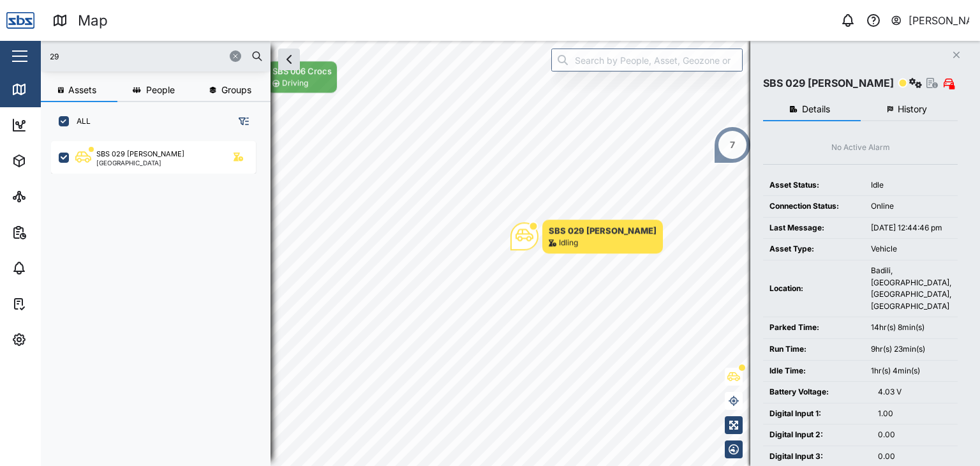 This screenshot has height=466, width=980. What do you see at coordinates (814, 371) in the screenshot?
I see `div: Idle Time:` at bounding box center [814, 371].